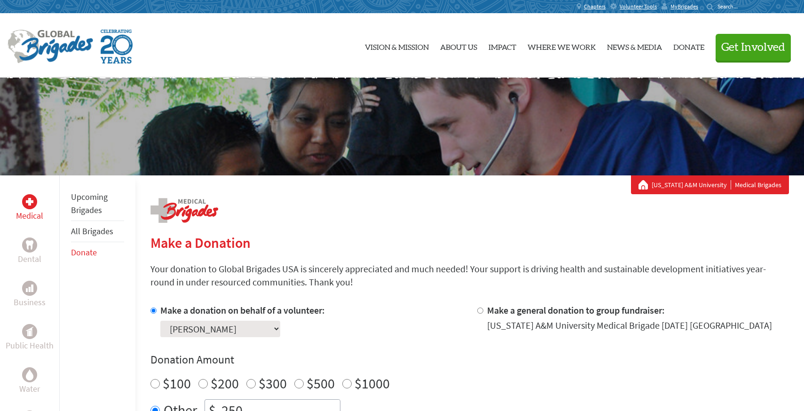  Describe the element at coordinates (372, 383) in the screenshot. I see `label: $1000` at that location.